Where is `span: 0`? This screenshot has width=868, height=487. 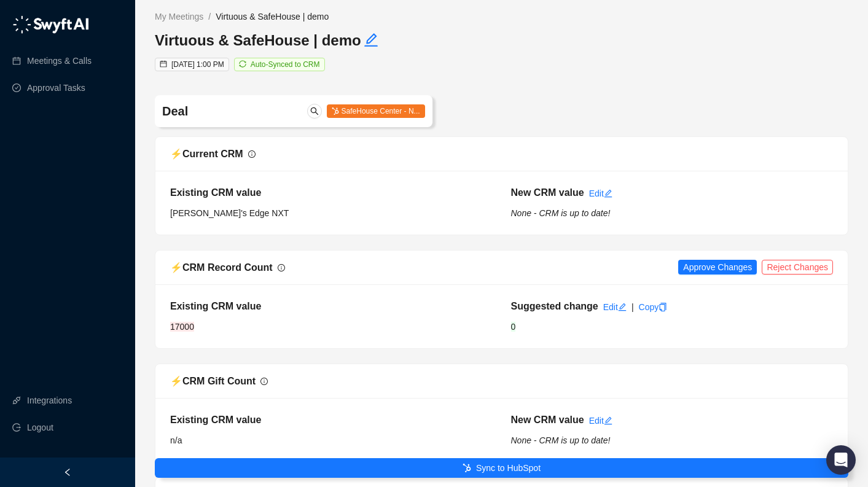 span: 0 is located at coordinates (514, 327).